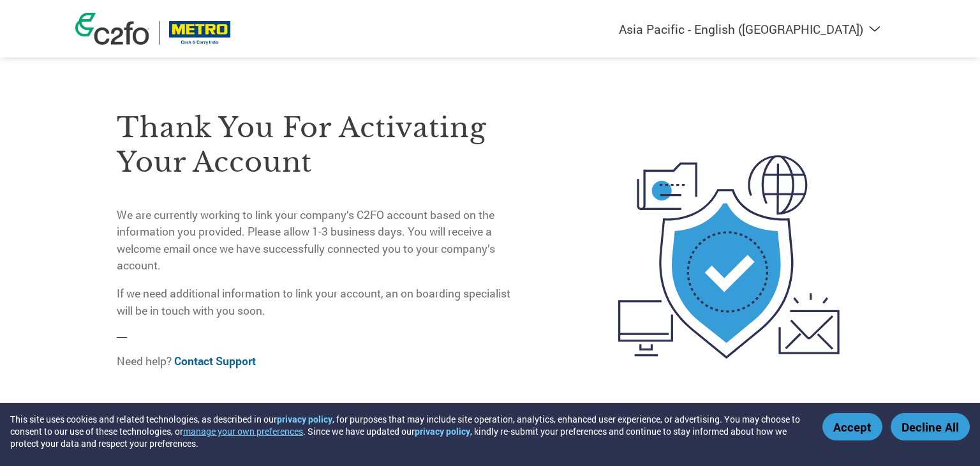 The height and width of the screenshot is (466, 980). I want to click on div: This site uses cookies and related technologies, as described in our , for purposes that may incl..., so click(407, 431).